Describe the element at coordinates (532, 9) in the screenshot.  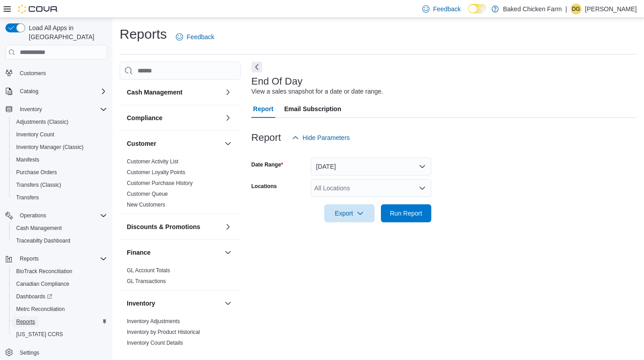
I see `p: Baked Chicken Farm` at that location.